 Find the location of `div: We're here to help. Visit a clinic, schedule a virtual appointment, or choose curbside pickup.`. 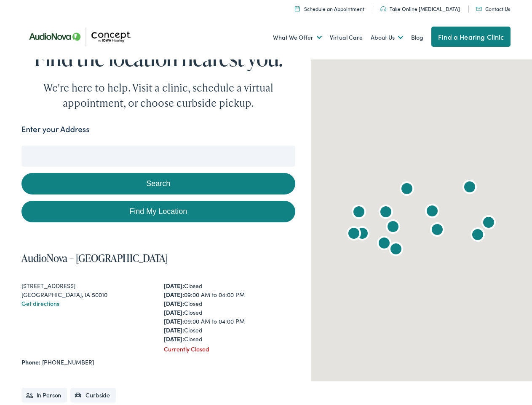

div: We're here to help. Visit a clinic, schedule a virtual appointment, or choose curbside pickup. is located at coordinates (158, 95).